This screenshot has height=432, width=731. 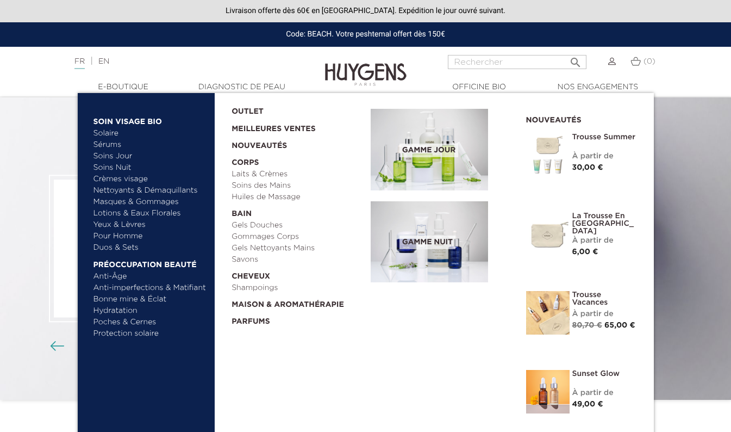 I want to click on a: Gels Nettoyants Mains, so click(x=297, y=248).